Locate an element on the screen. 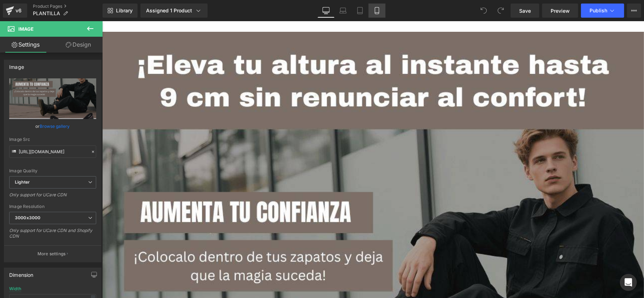 The height and width of the screenshot is (298, 644). div: or is located at coordinates (53, 126).